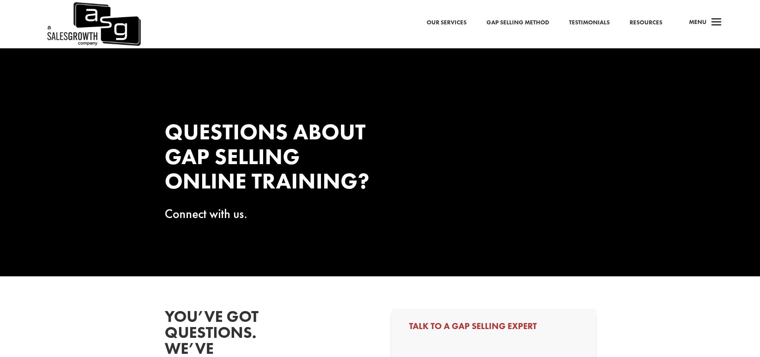 The width and height of the screenshot is (760, 357). I want to click on a: Resources, so click(646, 23).